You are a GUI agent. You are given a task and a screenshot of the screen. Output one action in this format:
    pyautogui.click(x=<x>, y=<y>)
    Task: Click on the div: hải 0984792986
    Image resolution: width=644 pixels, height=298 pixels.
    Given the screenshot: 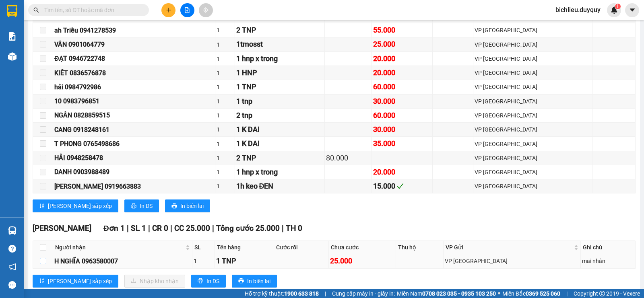 What is the action you would take?
    pyautogui.click(x=134, y=87)
    